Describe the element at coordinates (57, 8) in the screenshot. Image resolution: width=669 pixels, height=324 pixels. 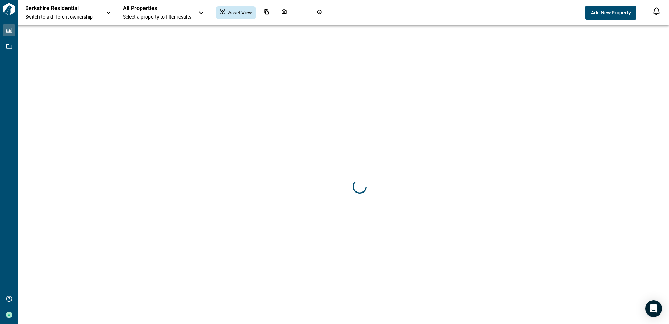
I see `p: Berkshire Residential` at that location.